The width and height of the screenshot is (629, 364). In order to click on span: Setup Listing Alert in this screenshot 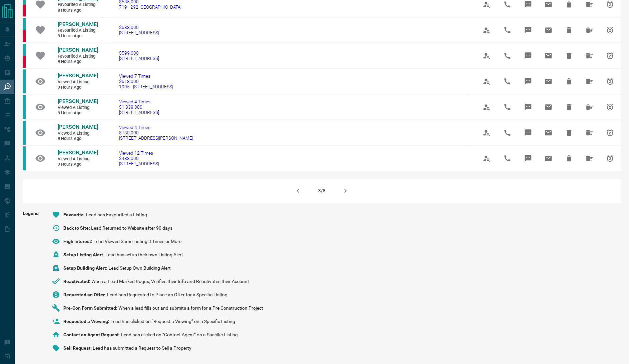, I will do `click(84, 255)`.